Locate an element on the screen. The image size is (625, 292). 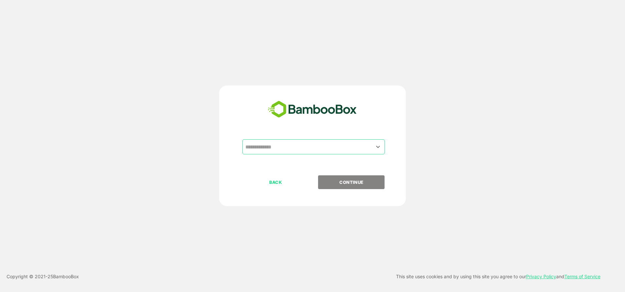
a: Terms of Service is located at coordinates (583, 276).